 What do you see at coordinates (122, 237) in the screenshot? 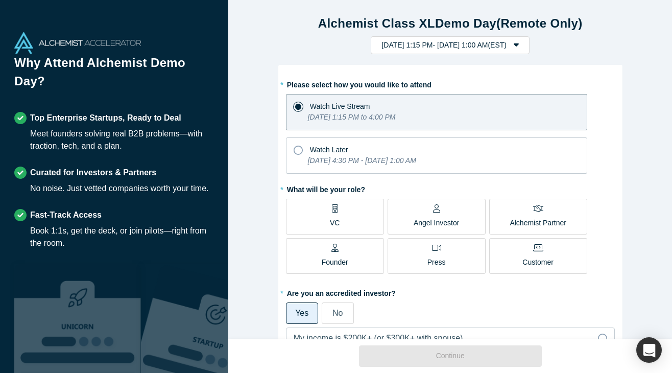
I see `div: Book 1:1s, get the deck, or join pilots—right from the room.` at bounding box center [122, 237].